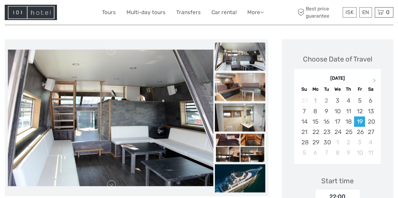 The image size is (398, 198). Describe the element at coordinates (315, 153) in the screenshot. I see `div: Choose Monday, October 6th, 2025` at that location.